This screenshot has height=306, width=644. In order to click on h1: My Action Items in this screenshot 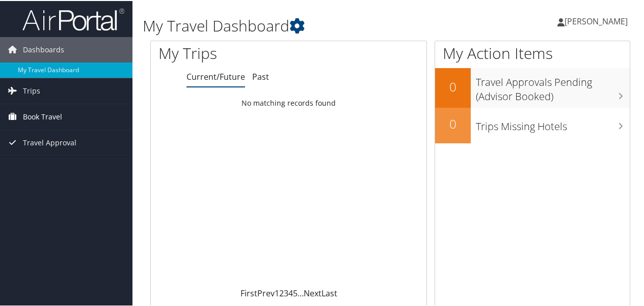, I will do `click(532, 53)`.